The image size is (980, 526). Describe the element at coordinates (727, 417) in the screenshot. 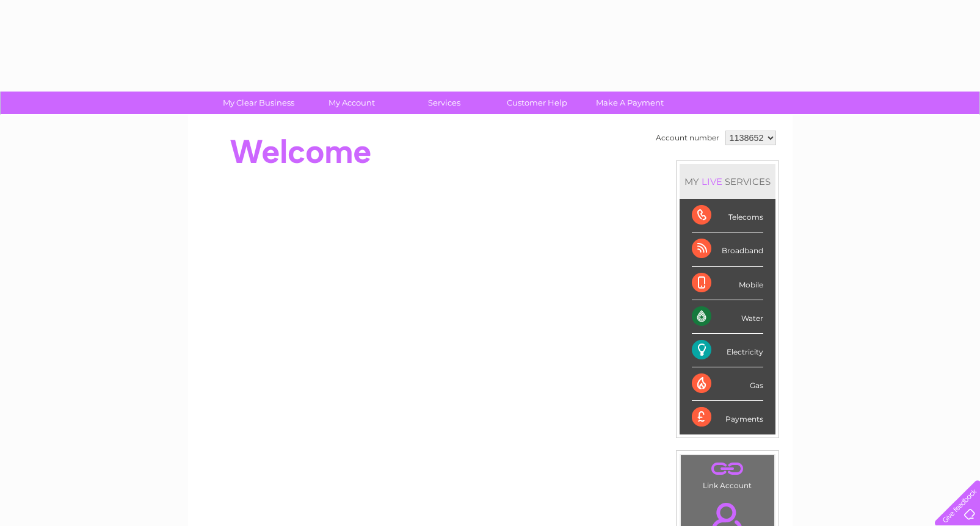

I see `div: Payments` at that location.